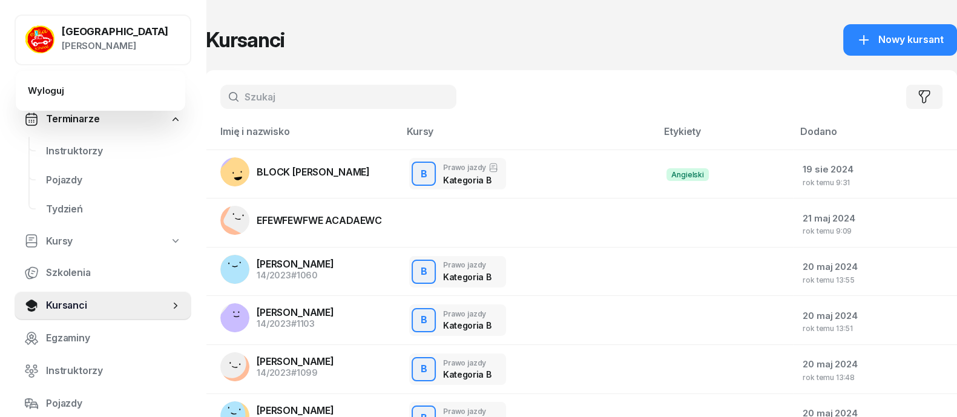 This screenshot has width=957, height=417. Describe the element at coordinates (875, 219) in the screenshot. I see `div: 21 maj 2024` at that location.